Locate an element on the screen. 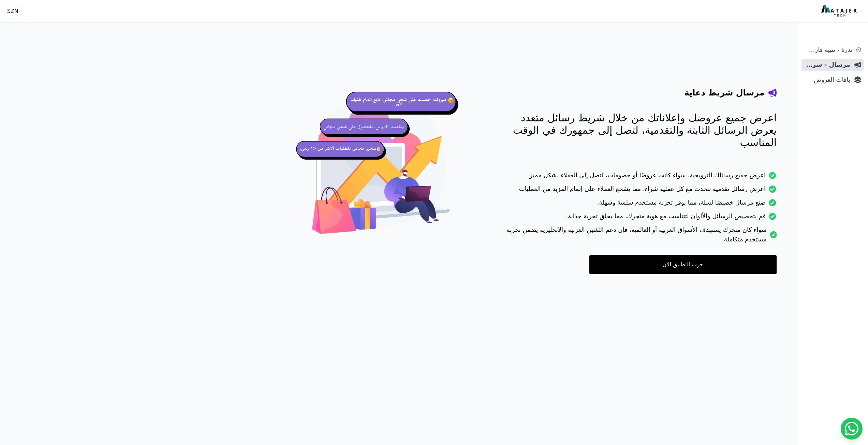 The width and height of the screenshot is (868, 445). li: سواء كان متجرك يستهدف الأسواق العربية أو العالمية، فإن دعم اللغتين العربية والإنجليزية يضمن تجربة... is located at coordinates (636, 237).